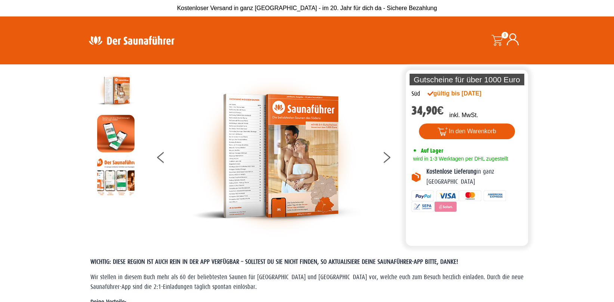  What do you see at coordinates (415, 94) in the screenshot?
I see `div: Süd` at bounding box center [415, 94].